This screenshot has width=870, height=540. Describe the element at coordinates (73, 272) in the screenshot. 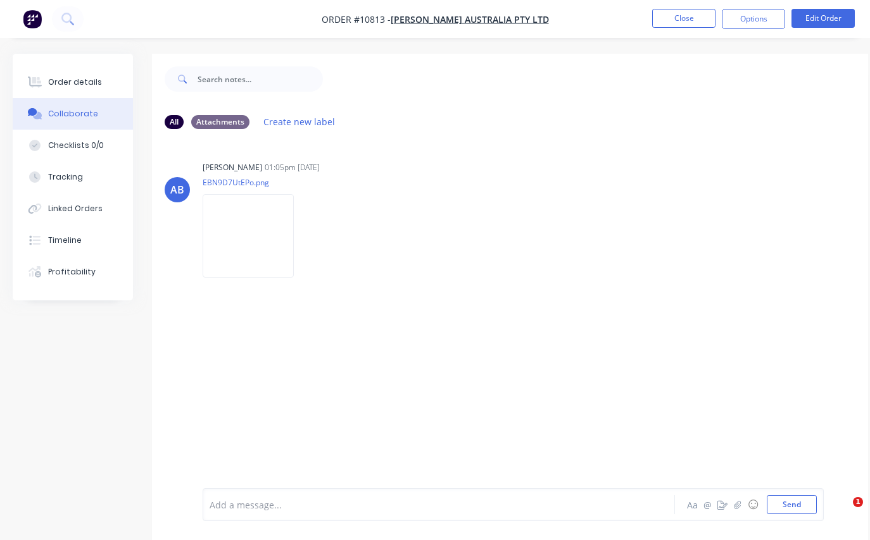

I see `button: Profitability` at that location.